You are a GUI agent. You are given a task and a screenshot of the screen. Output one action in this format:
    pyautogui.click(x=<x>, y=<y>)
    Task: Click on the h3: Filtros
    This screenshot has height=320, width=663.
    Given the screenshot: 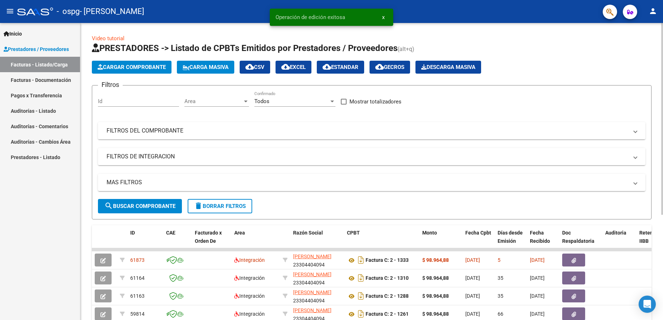 What is the action you would take?
    pyautogui.click(x=110, y=85)
    